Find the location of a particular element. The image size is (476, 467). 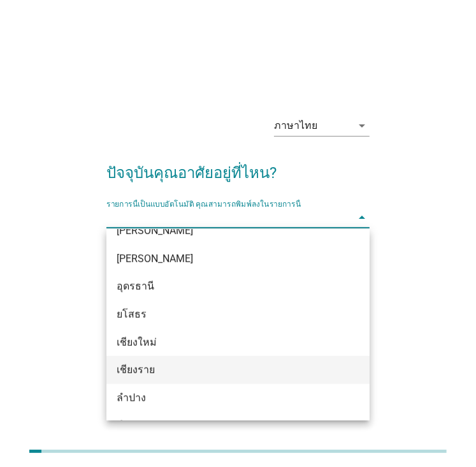

div: เชียงราย is located at coordinates (227, 370).